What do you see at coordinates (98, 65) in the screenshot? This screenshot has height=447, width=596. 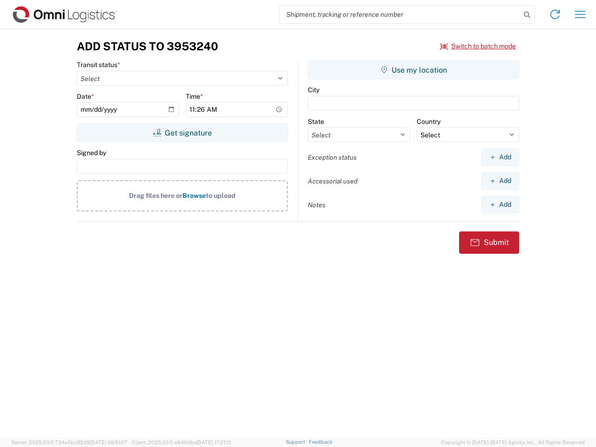 I see `label: Transit status` at bounding box center [98, 65].